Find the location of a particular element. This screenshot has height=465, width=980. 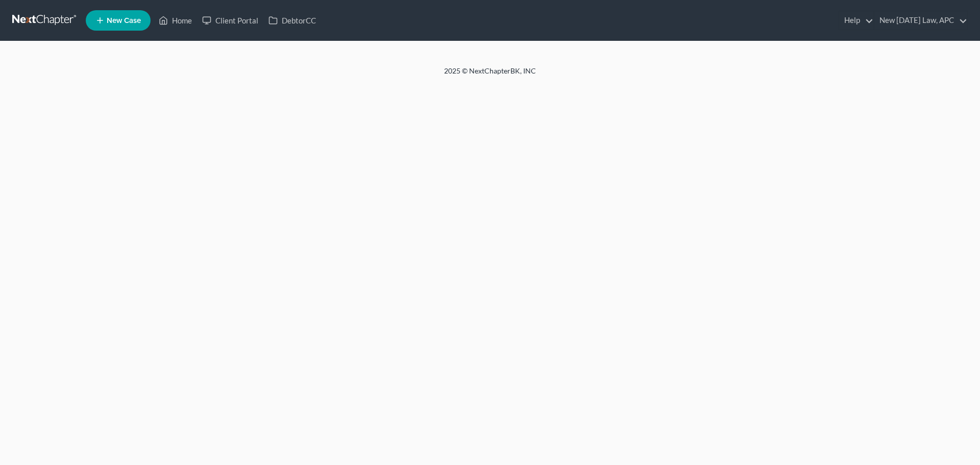

new-legal-case-button: New Case is located at coordinates (118, 21).